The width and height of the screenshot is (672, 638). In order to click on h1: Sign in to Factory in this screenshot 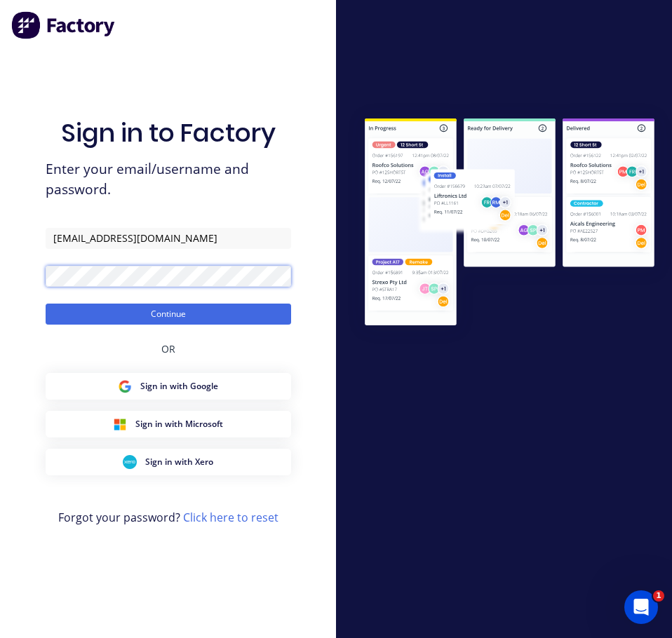, I will do `click(168, 132)`.